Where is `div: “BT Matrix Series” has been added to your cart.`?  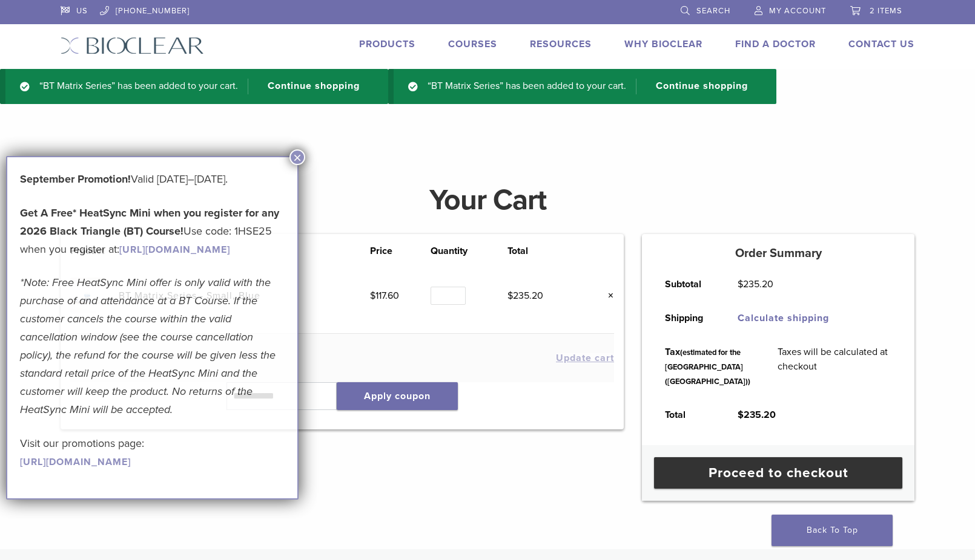 div: “BT Matrix Series” has been added to your cart. is located at coordinates (582, 86).